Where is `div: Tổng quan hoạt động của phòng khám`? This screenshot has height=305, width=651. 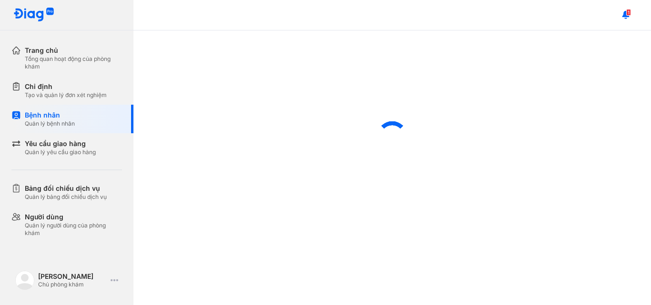
div: Tổng quan hoạt động của phòng khám is located at coordinates (73, 63).